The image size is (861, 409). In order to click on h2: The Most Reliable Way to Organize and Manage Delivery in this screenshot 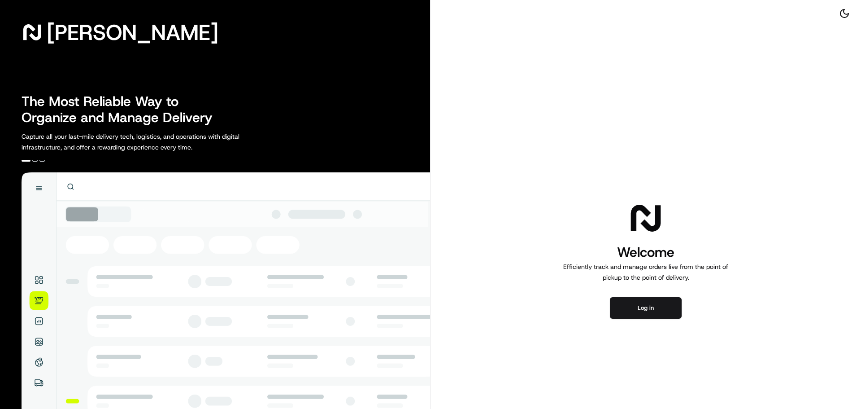, I will do `click(122, 109)`.